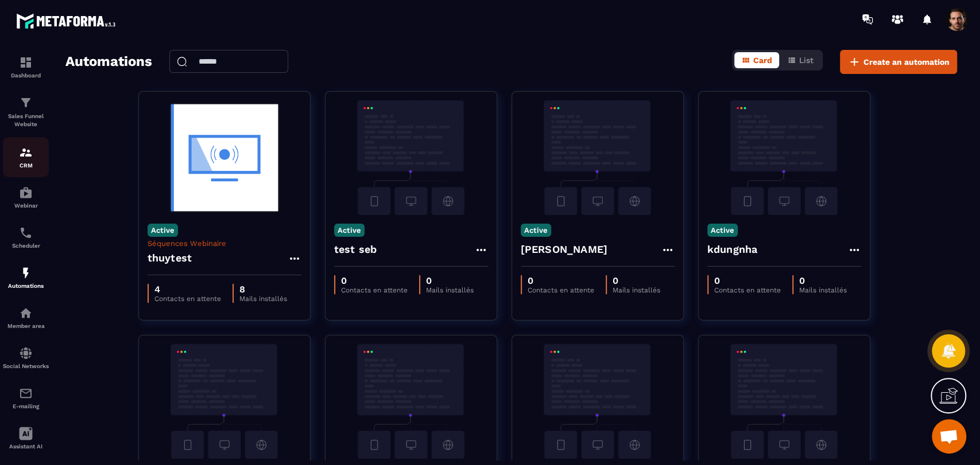 The image size is (980, 465). I want to click on div: Mở cuộc trò chuyện, so click(949, 437).